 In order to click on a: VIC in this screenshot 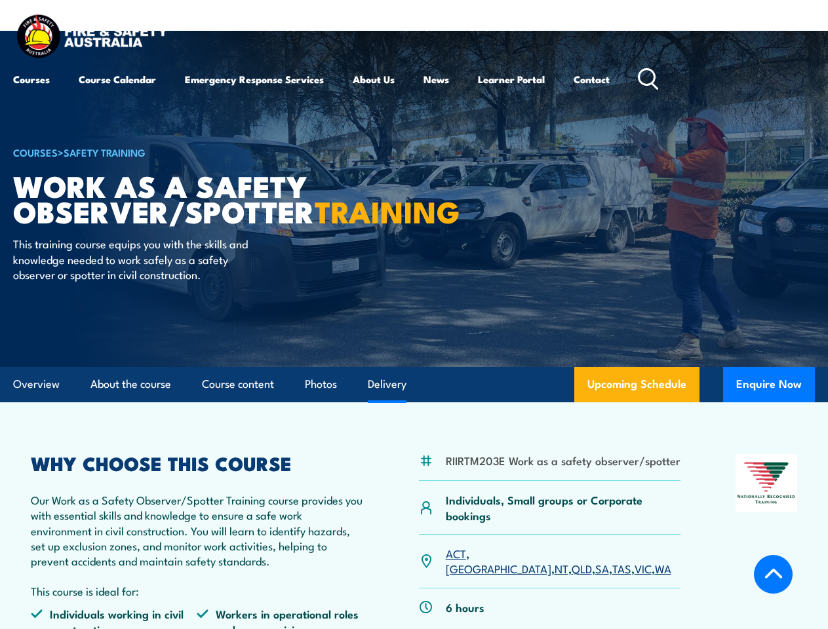, I will do `click(643, 568)`.